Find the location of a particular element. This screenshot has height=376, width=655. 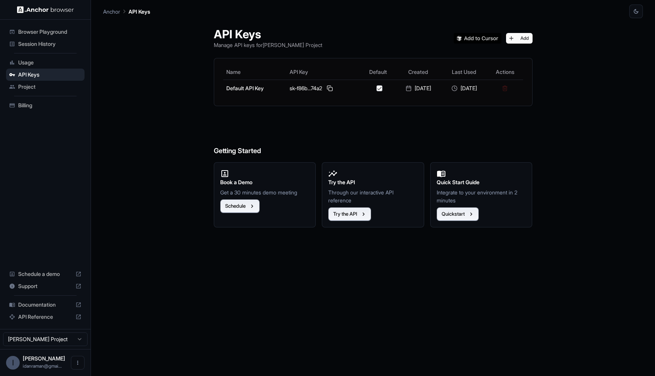

button: Schedule is located at coordinates (240, 206).